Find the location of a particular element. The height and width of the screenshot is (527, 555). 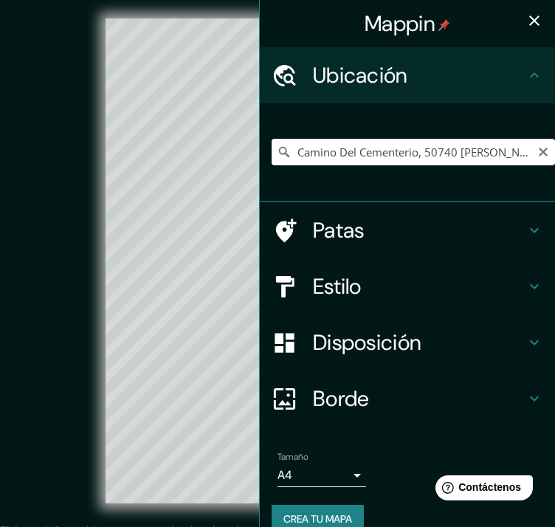

div: Borde is located at coordinates (407, 399).